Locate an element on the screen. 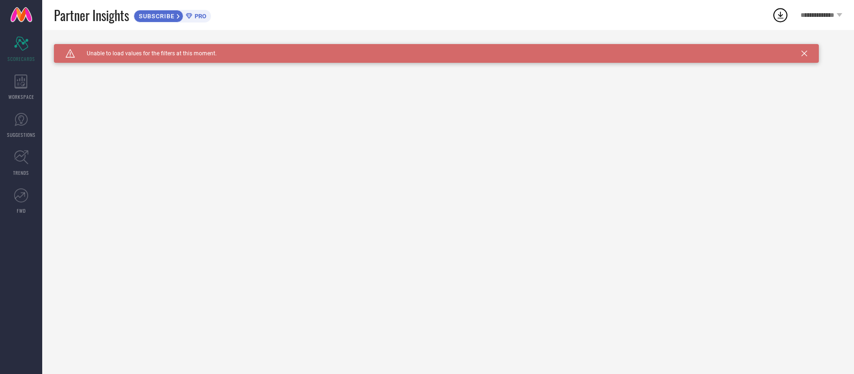  span: FWD is located at coordinates (21, 211).